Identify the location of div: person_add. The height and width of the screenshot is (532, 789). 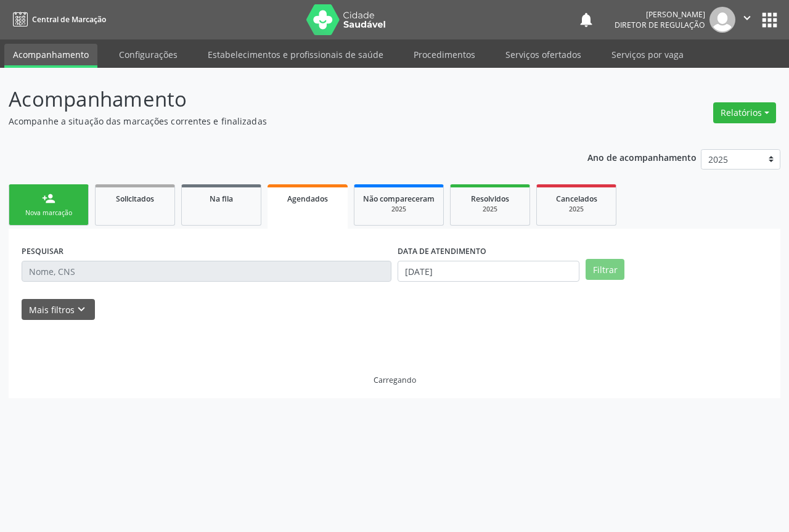
(49, 199).